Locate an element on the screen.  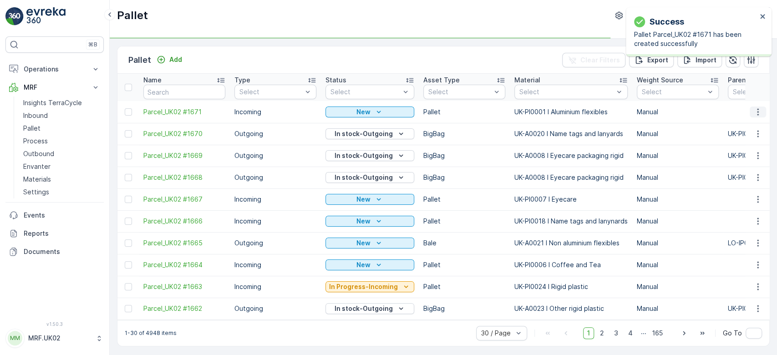
a: Envanter is located at coordinates (61, 167).